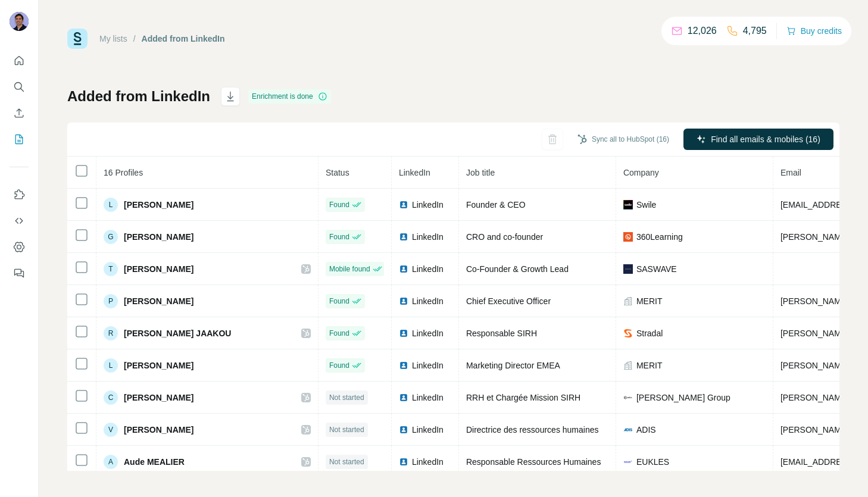 The width and height of the screenshot is (868, 497). I want to click on span: Job title, so click(480, 173).